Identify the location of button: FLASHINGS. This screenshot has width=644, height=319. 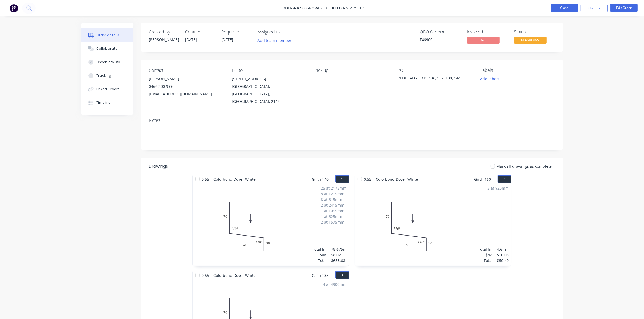
(531, 41).